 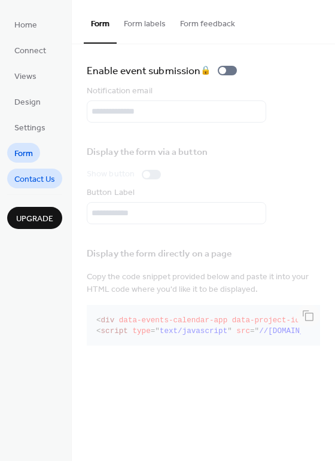 I want to click on a: Home, so click(x=26, y=24).